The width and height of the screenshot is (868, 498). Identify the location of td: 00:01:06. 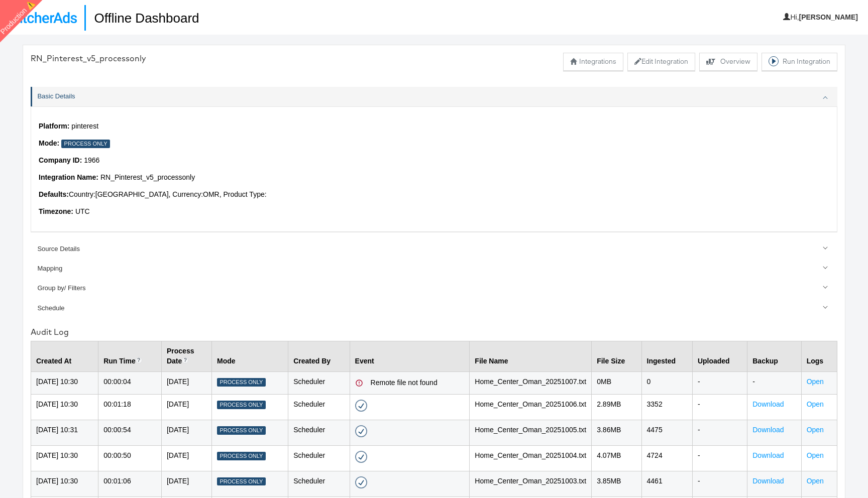
(130, 483).